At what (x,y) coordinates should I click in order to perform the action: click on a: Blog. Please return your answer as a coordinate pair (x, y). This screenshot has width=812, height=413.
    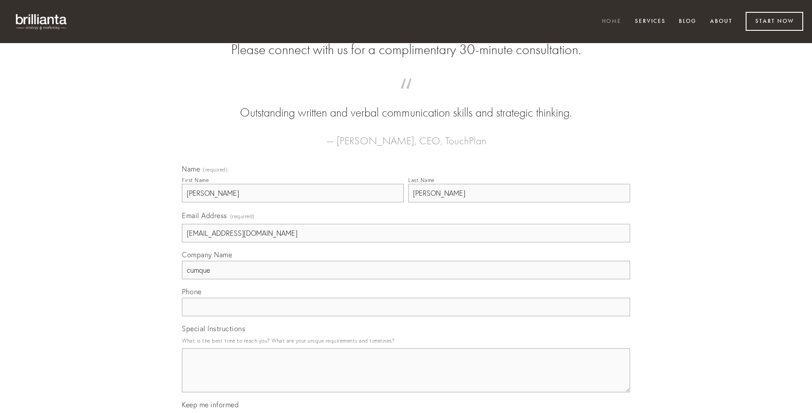
    Looking at the image, I should click on (688, 22).